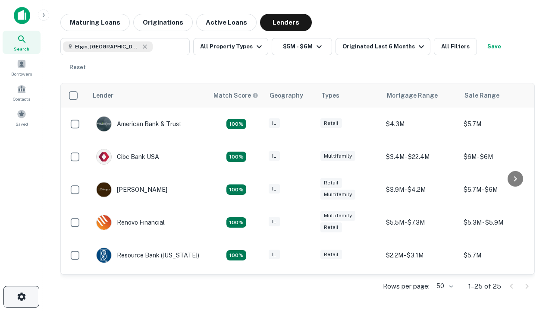 This screenshot has height=311, width=552. I want to click on td: $4M, so click(421, 288).